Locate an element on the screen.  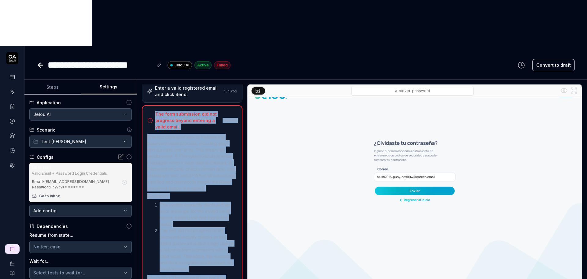
div: Failed is located at coordinates (222, 65).